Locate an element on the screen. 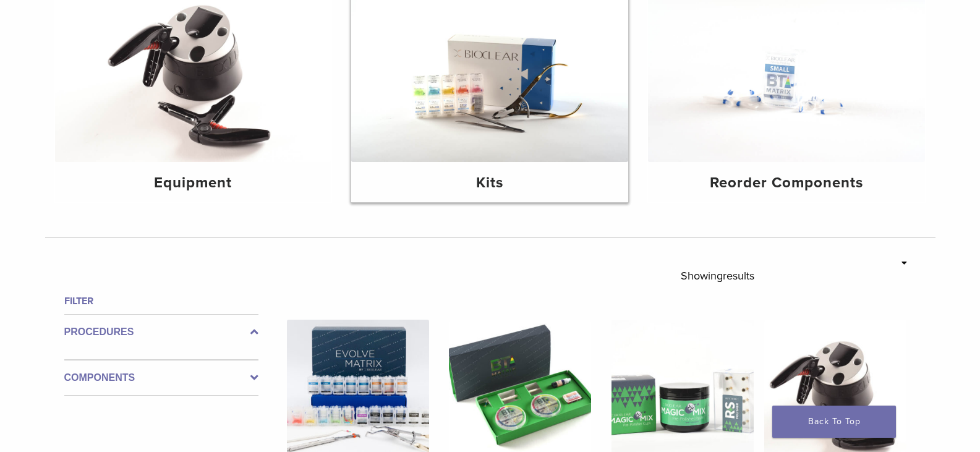 Image resolution: width=980 pixels, height=452 pixels. p: Showing results is located at coordinates (717, 275).